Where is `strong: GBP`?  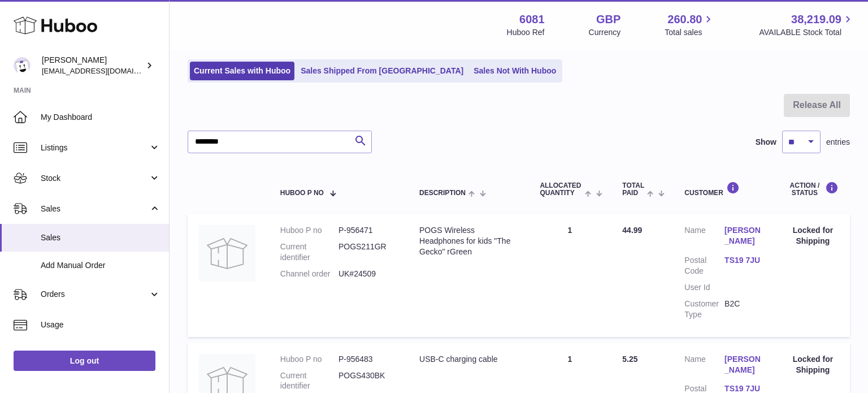
strong: GBP is located at coordinates (608, 19).